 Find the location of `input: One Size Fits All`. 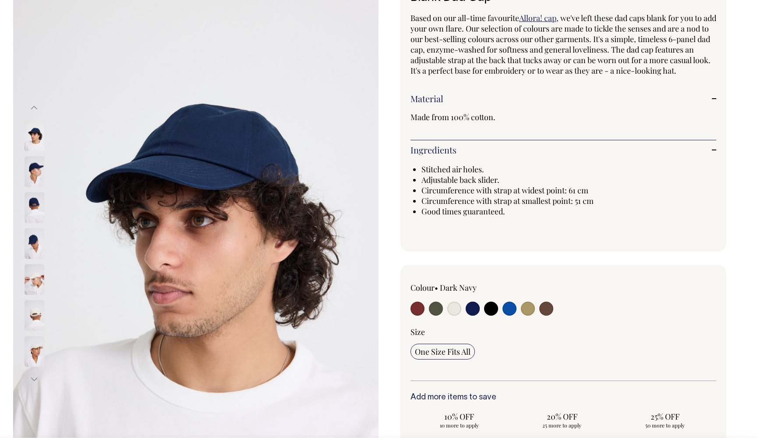

input: One Size Fits All is located at coordinates (443, 352).